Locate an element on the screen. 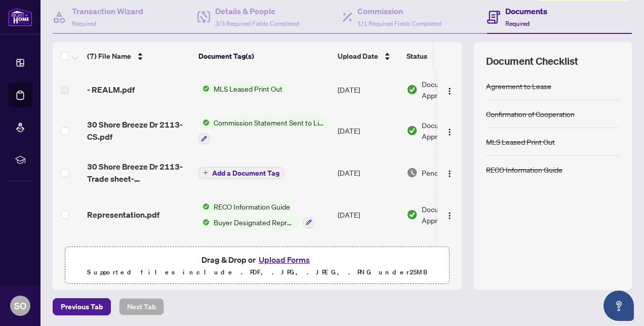 The height and width of the screenshot is (326, 644). span: Add a Document Tag is located at coordinates (246, 173).